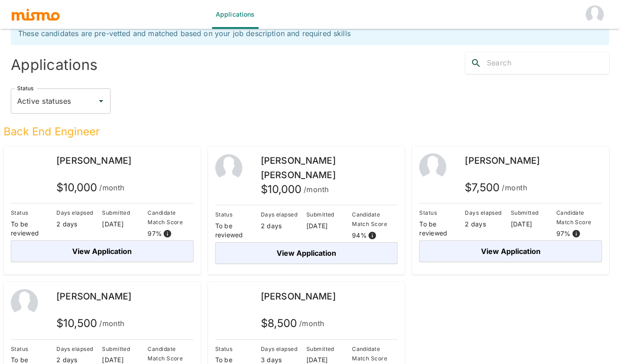 This screenshot has height=364, width=620. What do you see at coordinates (595, 15) in the screenshot?
I see `img: Jinal Jhaveri` at bounding box center [595, 15].